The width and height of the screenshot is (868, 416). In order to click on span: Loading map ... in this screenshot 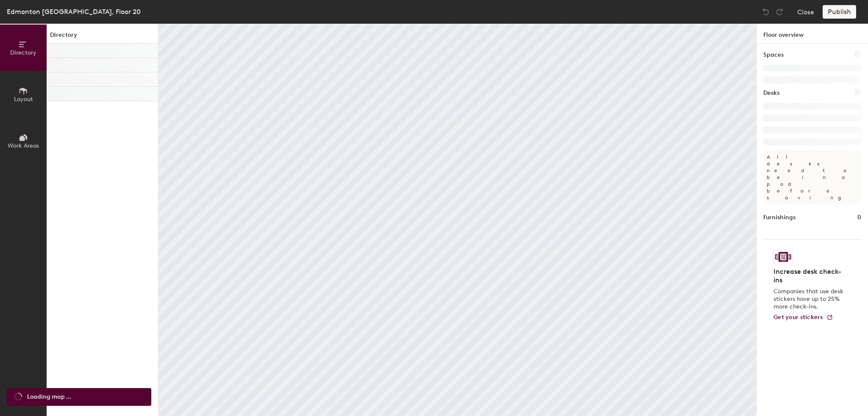, I will do `click(49, 397)`.